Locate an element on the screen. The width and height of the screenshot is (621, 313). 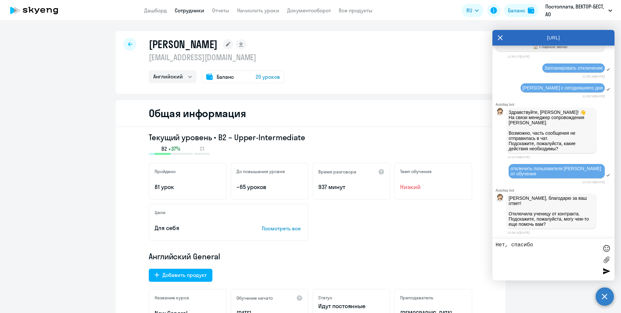
h5: Пройдено is located at coordinates (165, 171).